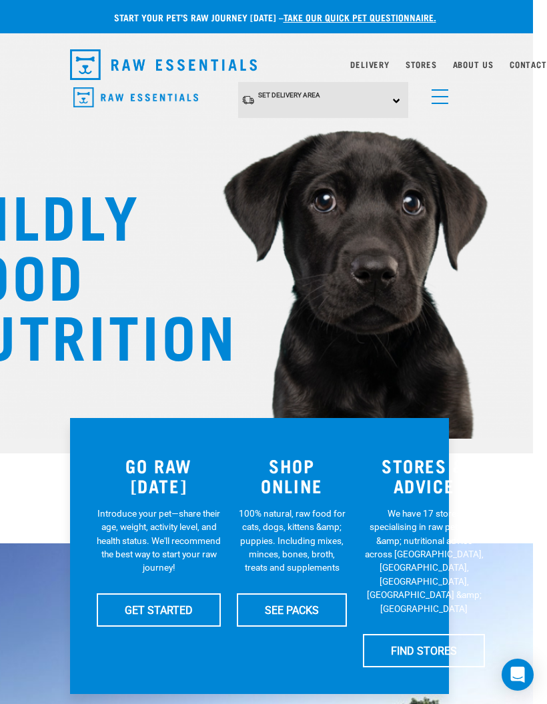  What do you see at coordinates (289, 95) in the screenshot?
I see `span: Set Delivery Area` at bounding box center [289, 95].